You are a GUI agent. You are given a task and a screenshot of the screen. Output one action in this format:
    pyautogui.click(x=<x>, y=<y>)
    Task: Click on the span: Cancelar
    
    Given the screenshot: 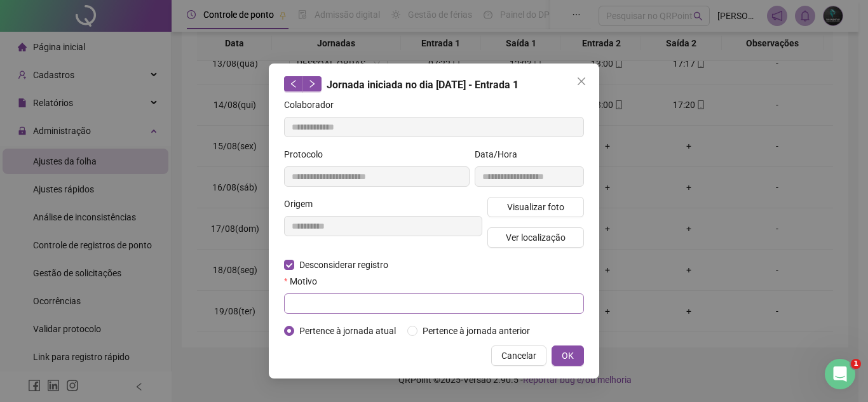 What is the action you would take?
    pyautogui.click(x=518, y=355)
    